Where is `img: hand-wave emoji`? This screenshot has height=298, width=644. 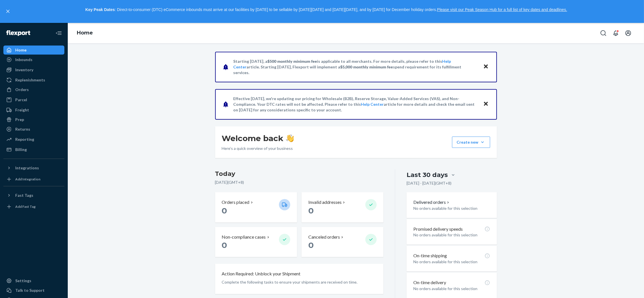
img: hand-wave emoji is located at coordinates (290, 138).